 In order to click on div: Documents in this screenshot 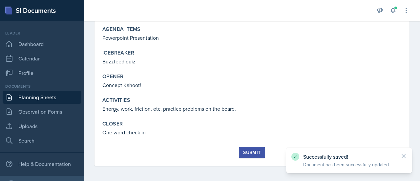, I will do `click(42, 86)`.